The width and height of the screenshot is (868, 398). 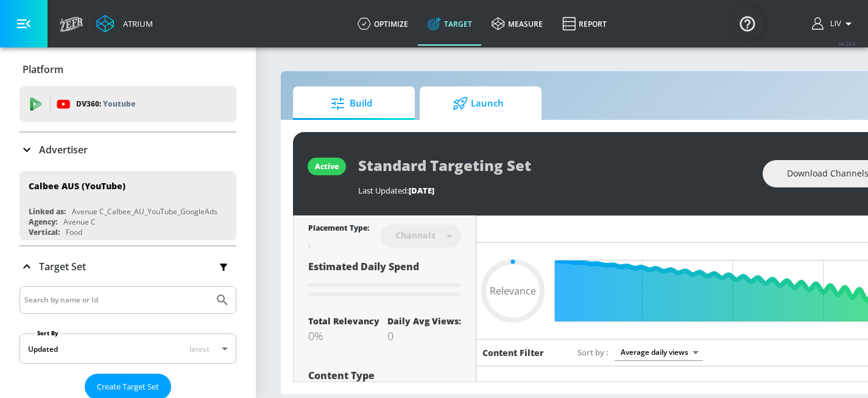 I want to click on div: 0, so click(x=424, y=336).